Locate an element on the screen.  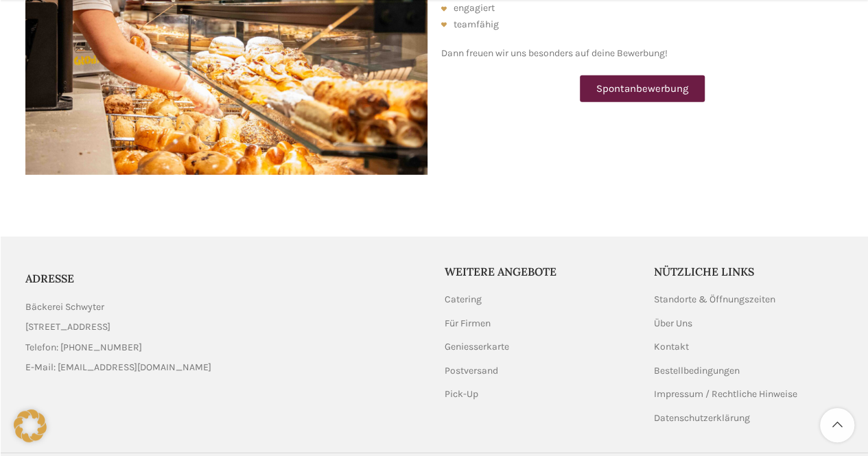
a: Bestellbedingungen is located at coordinates (697, 371).